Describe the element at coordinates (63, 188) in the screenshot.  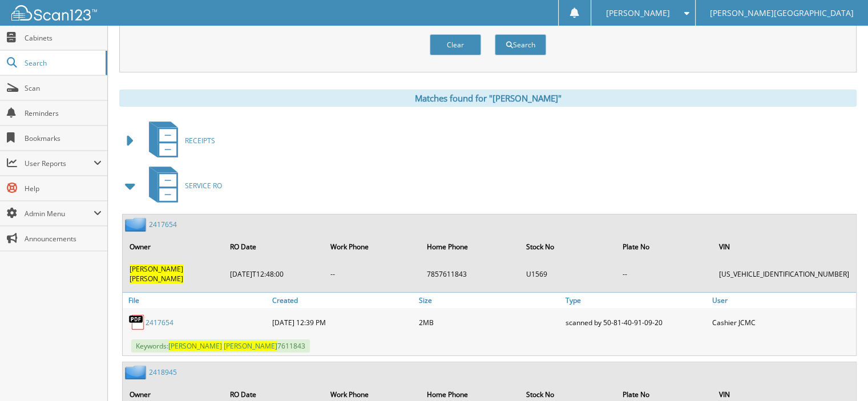
I see `span: Help` at that location.